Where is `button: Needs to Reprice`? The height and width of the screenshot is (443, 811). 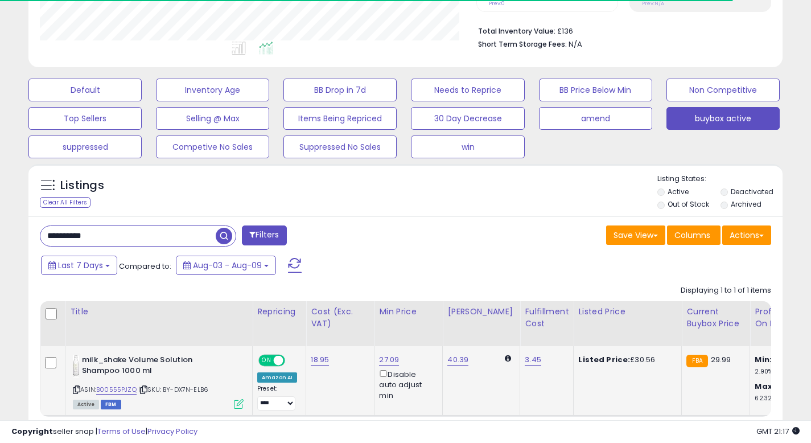
button: Needs to Reprice is located at coordinates (467, 90).